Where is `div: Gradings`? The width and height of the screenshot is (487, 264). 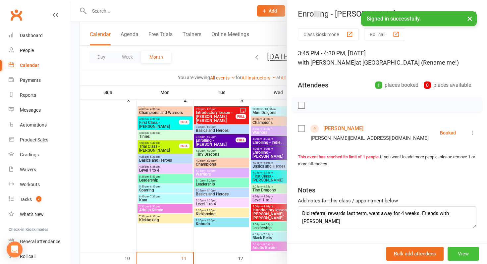 div: Gradings is located at coordinates (29, 155).